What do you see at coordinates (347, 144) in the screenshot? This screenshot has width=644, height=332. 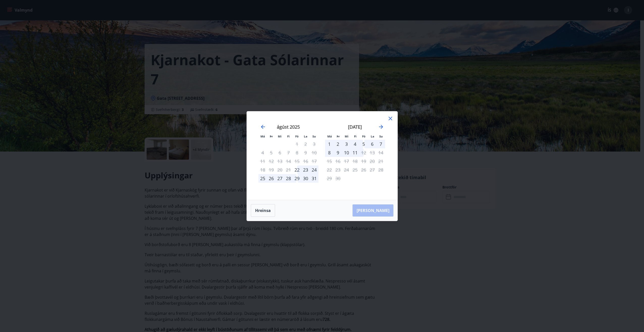 I see `div: 3` at bounding box center [347, 144].